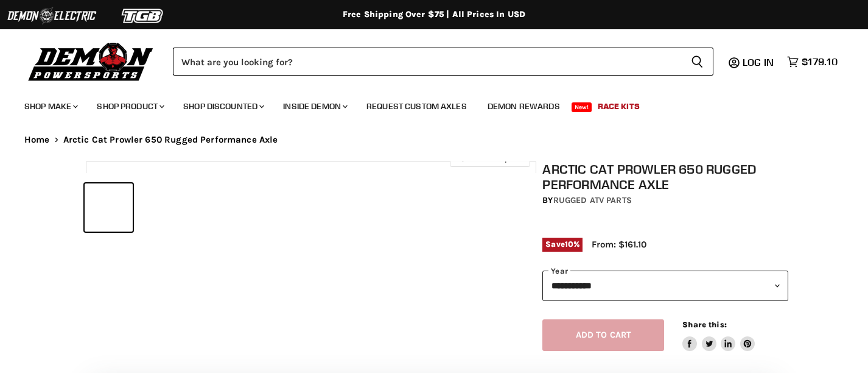  I want to click on a: Race Kits, so click(618, 106).